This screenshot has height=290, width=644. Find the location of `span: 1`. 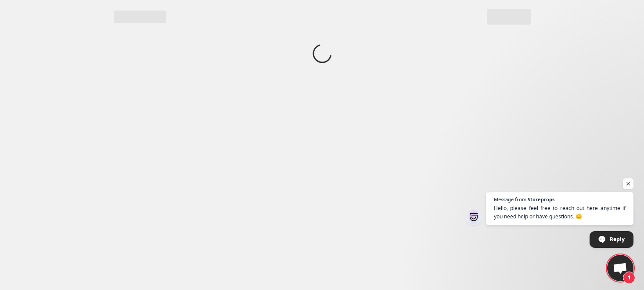

span: 1 is located at coordinates (629, 277).